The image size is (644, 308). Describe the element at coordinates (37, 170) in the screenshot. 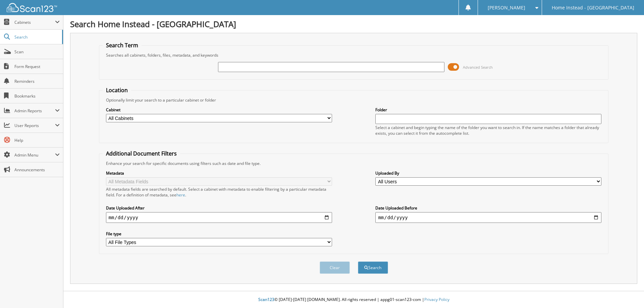

I see `span: Announcements` at that location.